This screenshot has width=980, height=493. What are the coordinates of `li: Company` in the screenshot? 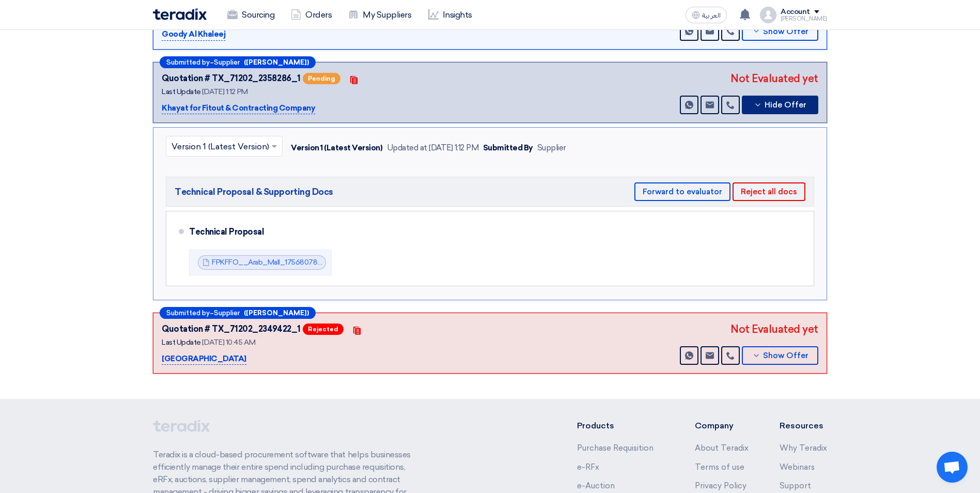 It's located at (721, 426).